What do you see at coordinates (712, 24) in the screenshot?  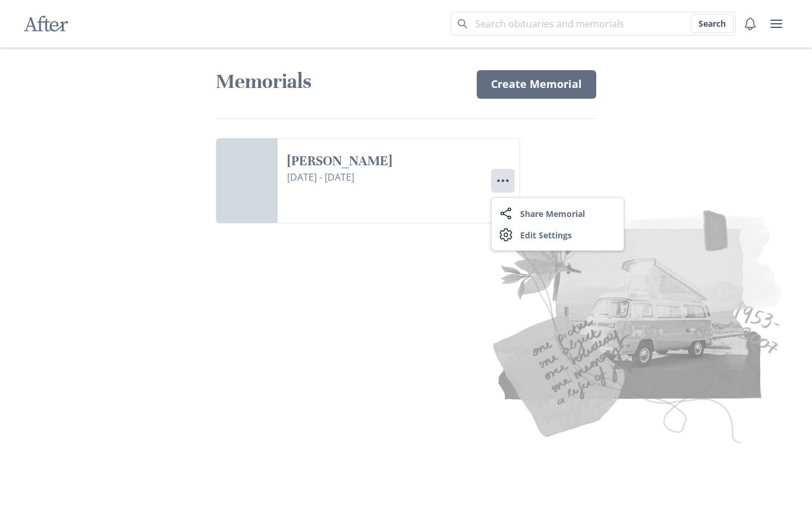 I see `button: Search` at bounding box center [712, 24].